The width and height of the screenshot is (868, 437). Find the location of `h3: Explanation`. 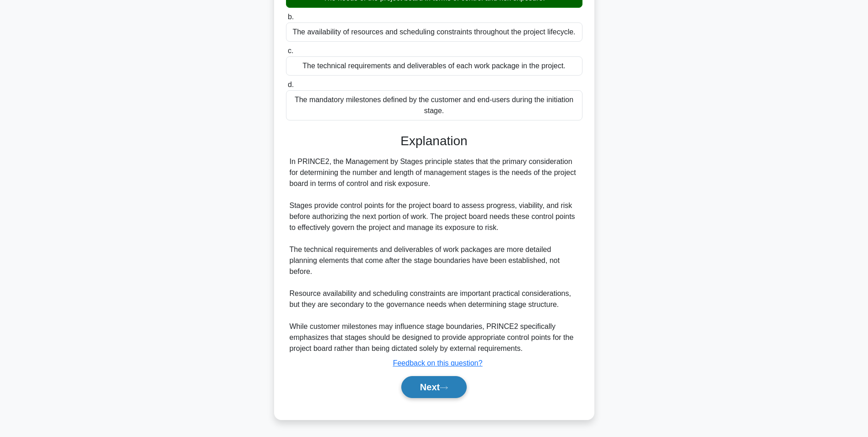

h3: Explanation is located at coordinates (434, 141).